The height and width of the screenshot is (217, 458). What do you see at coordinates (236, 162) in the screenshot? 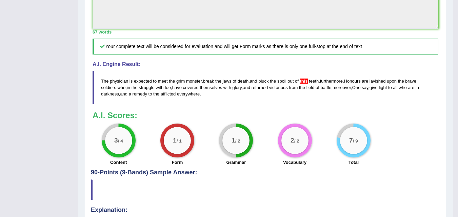
I see `label: Grammar` at bounding box center [236, 162].